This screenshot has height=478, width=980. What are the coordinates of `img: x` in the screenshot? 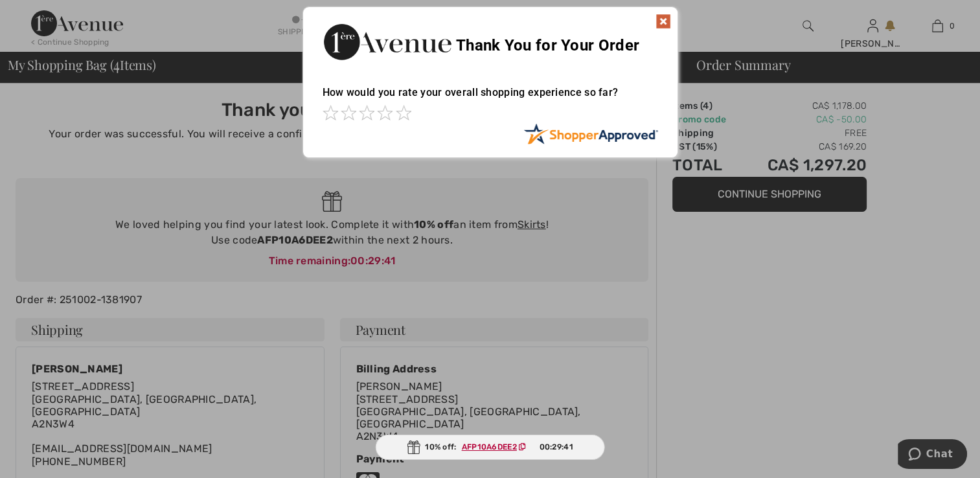 It's located at (664, 22).